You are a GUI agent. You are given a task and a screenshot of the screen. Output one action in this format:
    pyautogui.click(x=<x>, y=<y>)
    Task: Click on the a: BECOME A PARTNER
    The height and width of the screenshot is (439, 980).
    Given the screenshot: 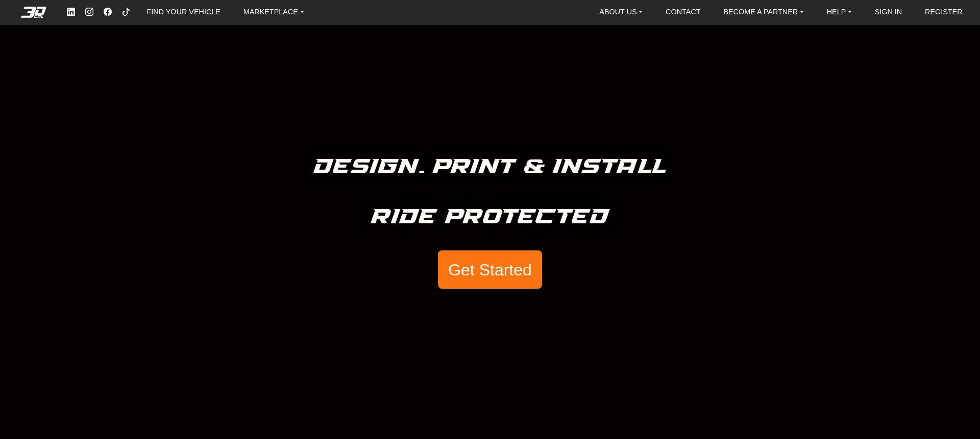 What is the action you would take?
    pyautogui.click(x=763, y=12)
    